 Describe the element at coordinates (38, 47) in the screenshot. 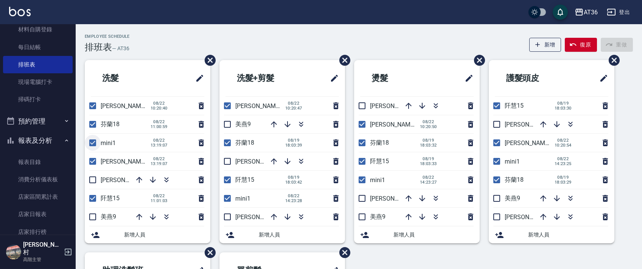

I see `a: 每日結帳` at that location.